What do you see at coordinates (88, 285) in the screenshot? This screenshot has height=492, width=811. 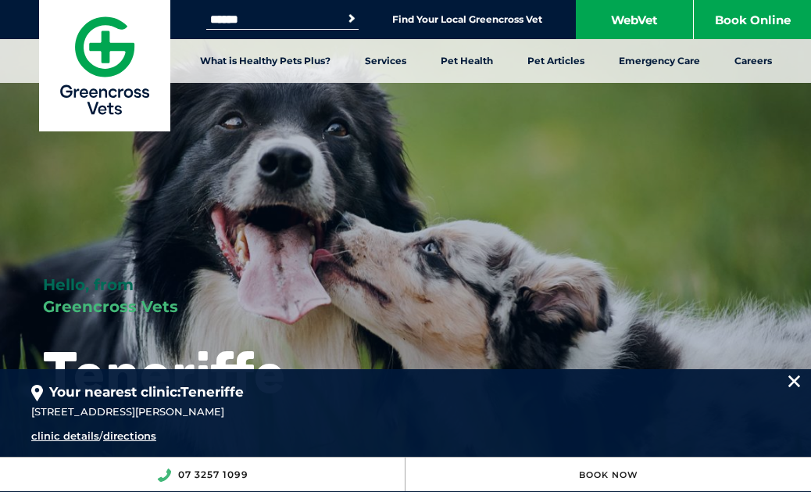 I see `span: Hello, from` at bounding box center [88, 285].